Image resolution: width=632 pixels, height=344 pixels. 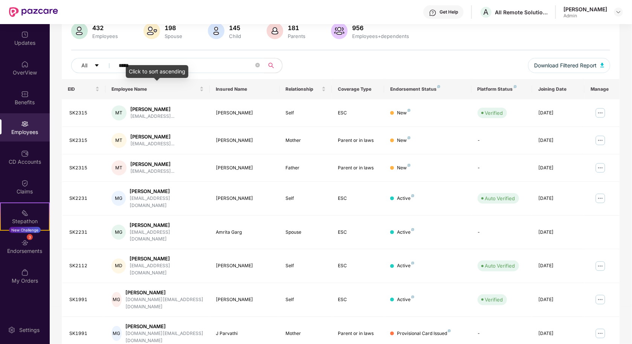 I want to click on div: Employees+dependents, so click(x=380, y=36).